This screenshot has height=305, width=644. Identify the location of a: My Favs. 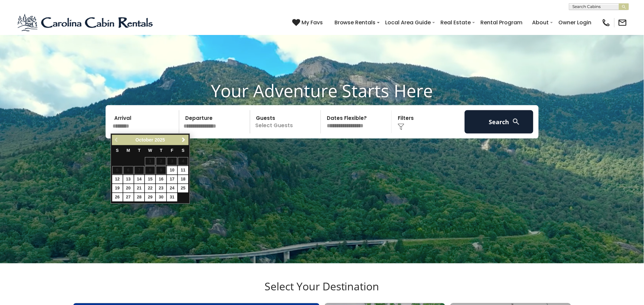
(308, 23).